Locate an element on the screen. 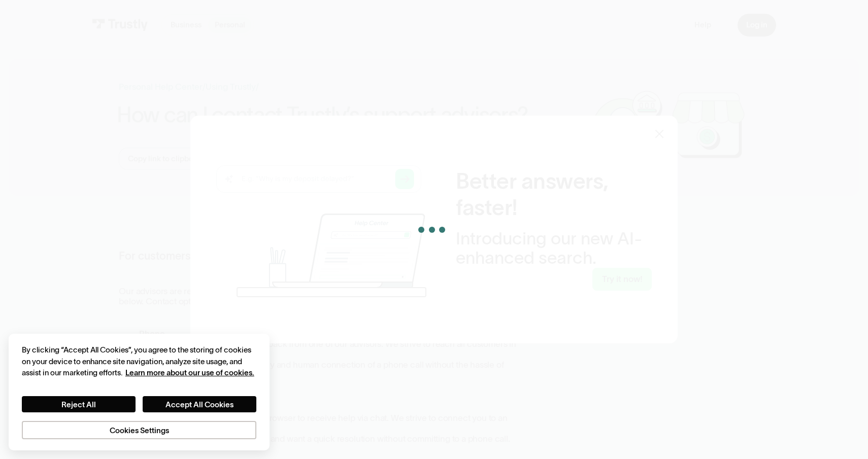 This screenshot has width=868, height=459. button: Accept All Cookies is located at coordinates (199, 404).